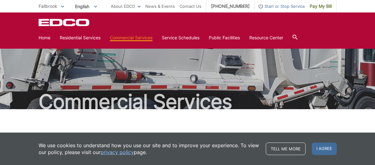  I want to click on a: EDCD logo. Return to the homepage., so click(64, 22).